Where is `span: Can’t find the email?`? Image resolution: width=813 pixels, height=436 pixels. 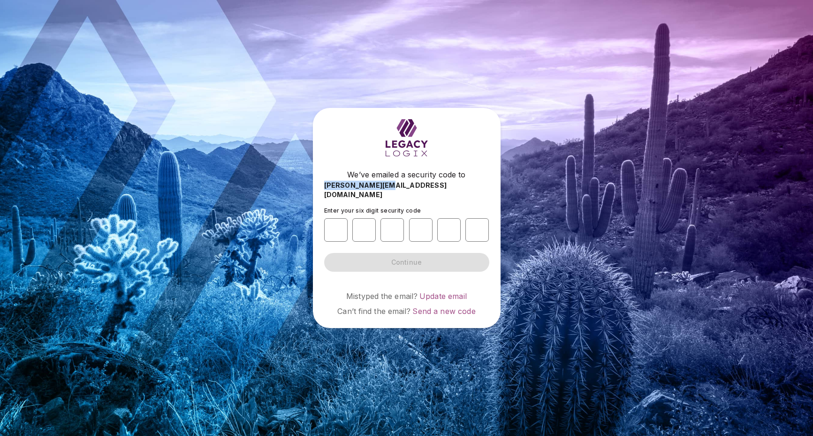 span: Can’t find the email? is located at coordinates (374, 311).